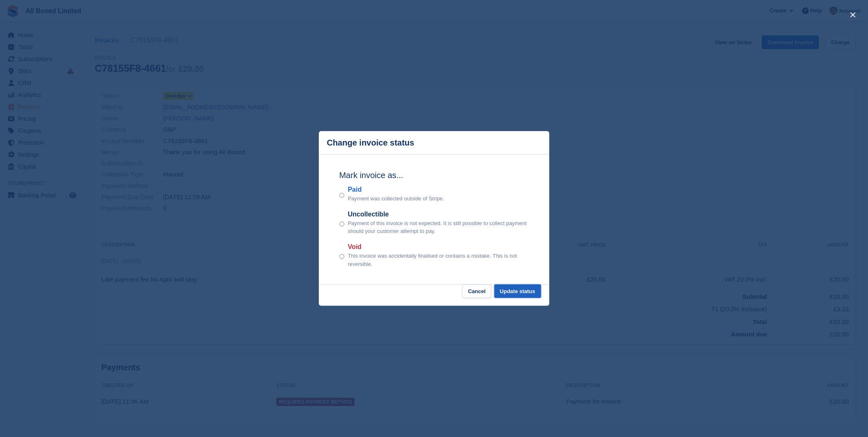  Describe the element at coordinates (435, 175) in the screenshot. I see `h2: Mark invoice as...` at that location.